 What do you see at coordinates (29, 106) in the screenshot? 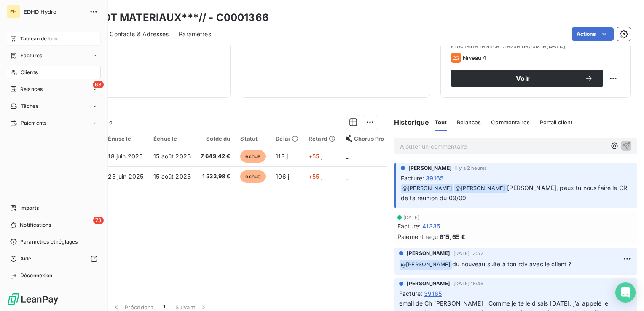
I see `span: Tâches` at bounding box center [29, 106].